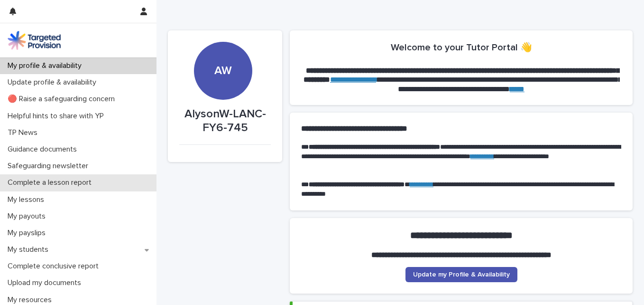 This screenshot has height=305, width=644. What do you see at coordinates (57, 116) in the screenshot?
I see `p: Helpful hints to share with YP` at bounding box center [57, 116].